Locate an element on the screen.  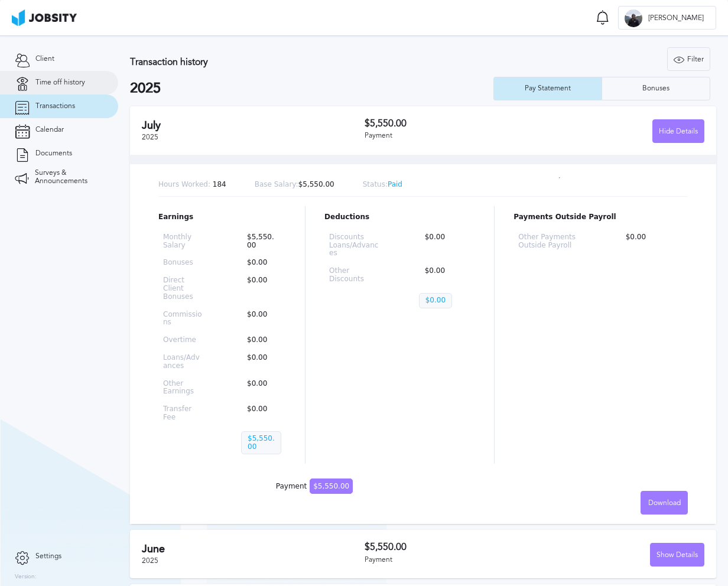
p: 184 is located at coordinates (192, 185).